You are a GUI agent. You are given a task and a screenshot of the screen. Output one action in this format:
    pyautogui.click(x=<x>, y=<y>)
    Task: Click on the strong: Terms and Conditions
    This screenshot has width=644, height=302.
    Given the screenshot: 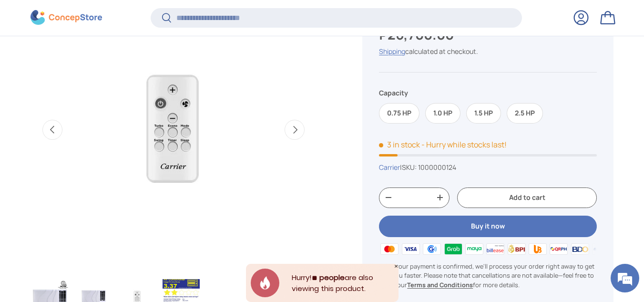 What is the action you would take?
    pyautogui.click(x=440, y=285)
    